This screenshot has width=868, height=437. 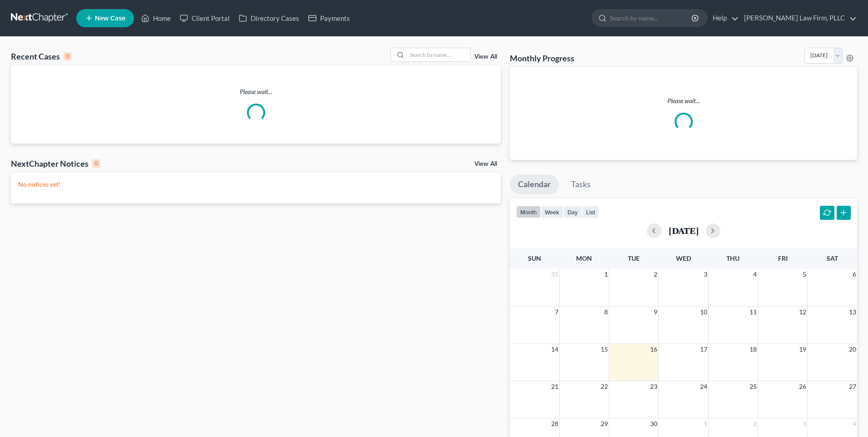 I want to click on span: 11, so click(x=753, y=312).